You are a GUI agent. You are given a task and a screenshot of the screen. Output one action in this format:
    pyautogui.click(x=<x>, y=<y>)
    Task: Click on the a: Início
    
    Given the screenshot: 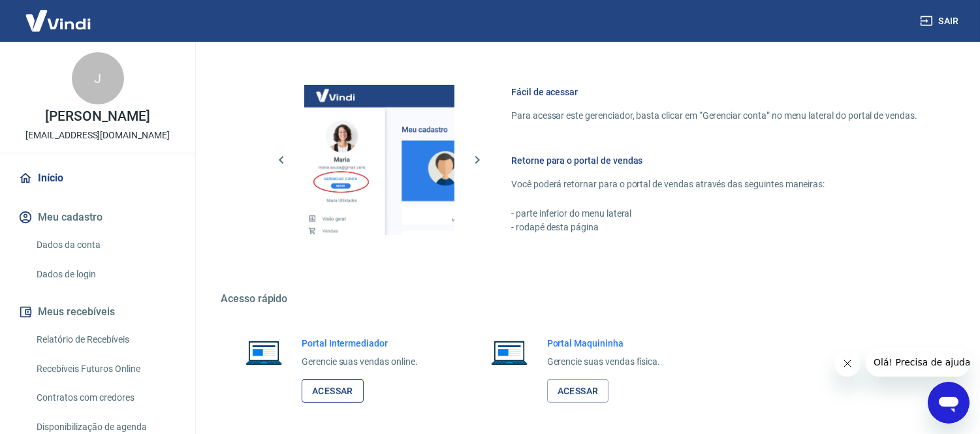 What is the action you would take?
    pyautogui.click(x=98, y=179)
    